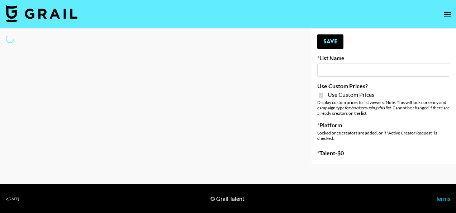 This screenshot has width=456, height=213. What do you see at coordinates (384, 125) in the screenshot?
I see `label: Platform` at bounding box center [384, 125].